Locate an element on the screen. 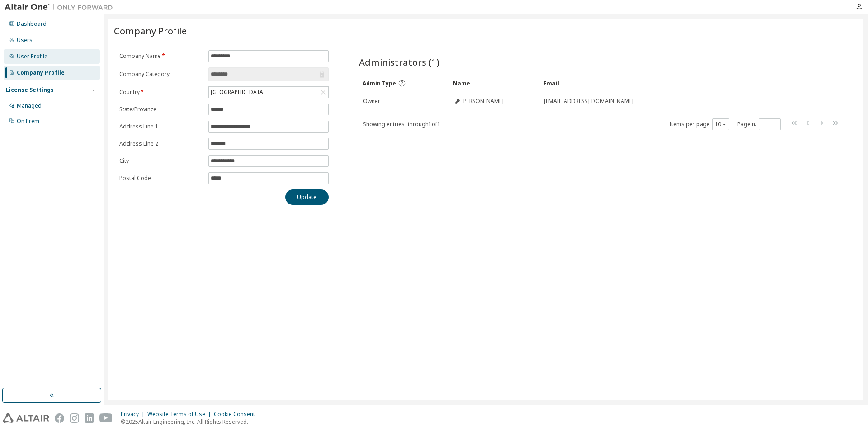 The height and width of the screenshot is (431, 868). label: Address Line 1 is located at coordinates (161, 127).